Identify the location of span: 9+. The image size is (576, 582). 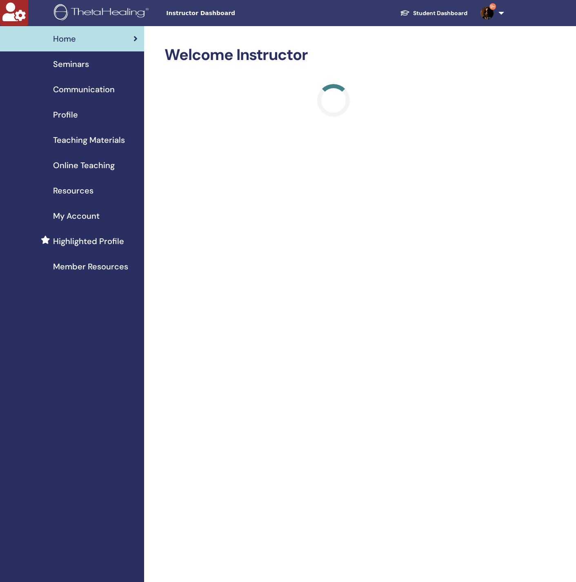
(493, 7).